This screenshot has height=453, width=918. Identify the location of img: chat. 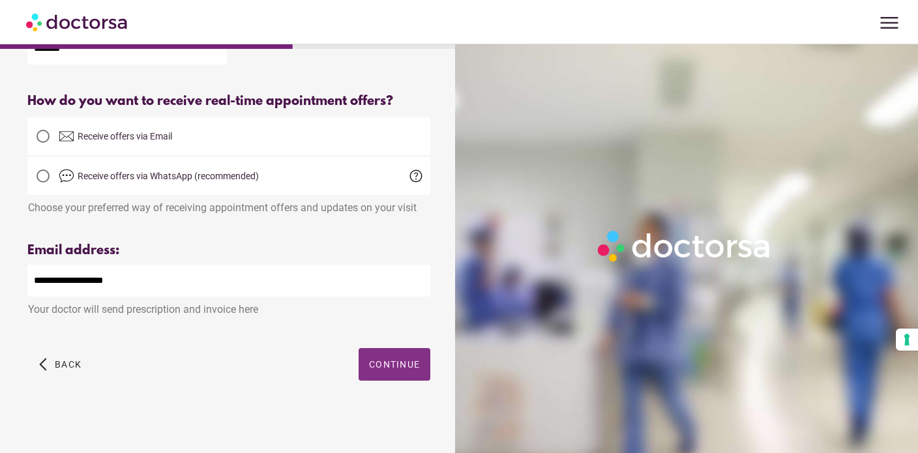
(67, 176).